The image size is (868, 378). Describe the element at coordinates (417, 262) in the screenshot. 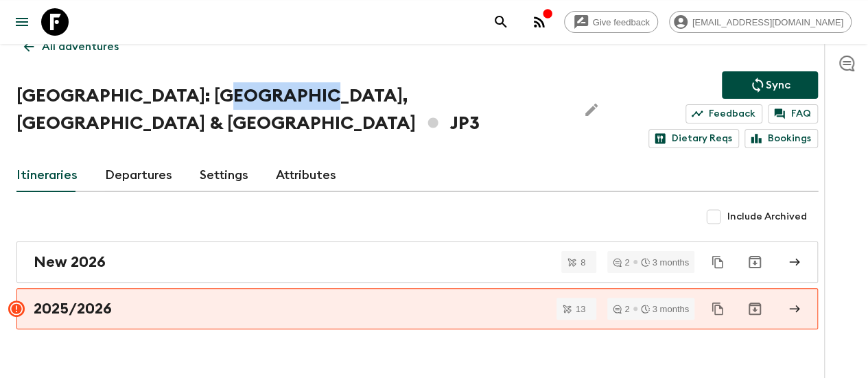

I see `a: New 2026` at that location.